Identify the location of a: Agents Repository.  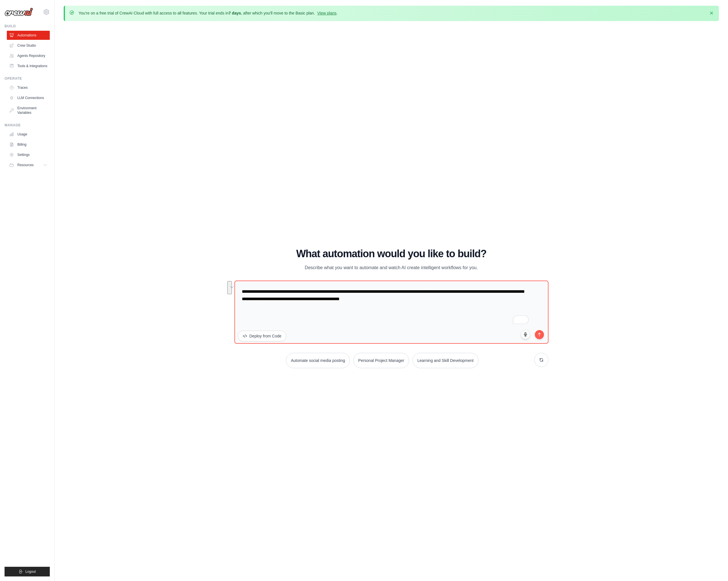
(28, 56).